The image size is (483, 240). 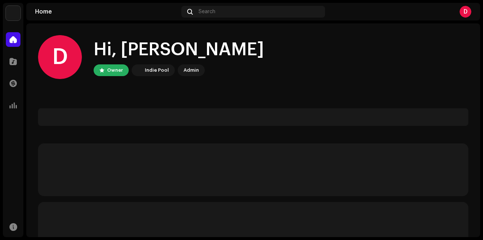 What do you see at coordinates (191, 70) in the screenshot?
I see `div: Admin` at bounding box center [191, 70].